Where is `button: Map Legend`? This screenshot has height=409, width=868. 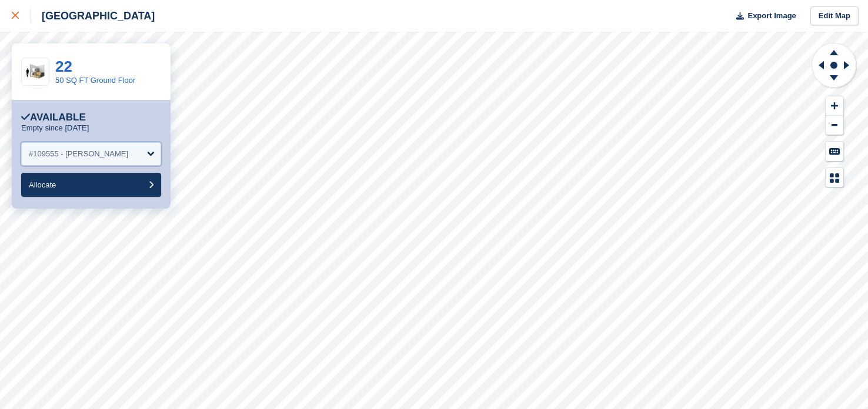 button: Map Legend is located at coordinates (834, 177).